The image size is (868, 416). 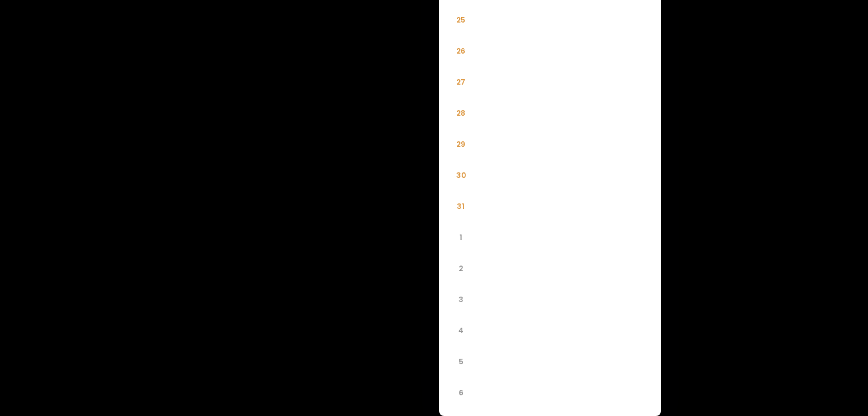 What do you see at coordinates (461, 331) in the screenshot?
I see `li: 4` at bounding box center [461, 331].